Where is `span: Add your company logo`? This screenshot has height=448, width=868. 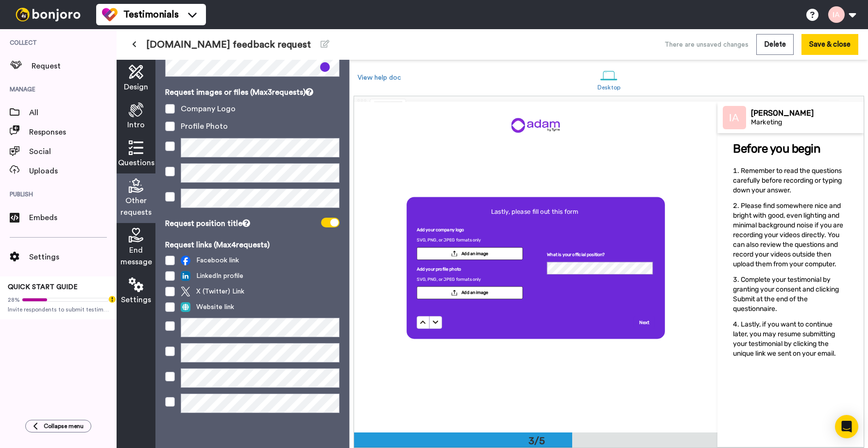 span: Add your company logo is located at coordinates (440, 232).